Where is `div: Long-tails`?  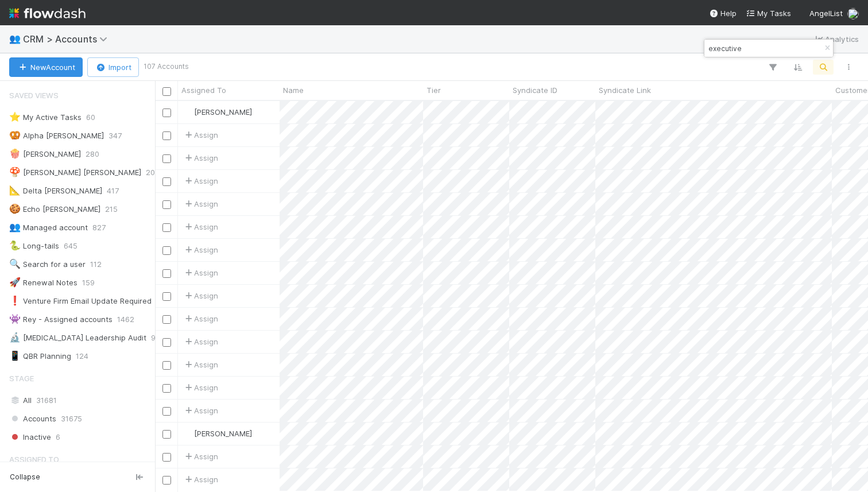
div: Long-tails is located at coordinates (34, 246).